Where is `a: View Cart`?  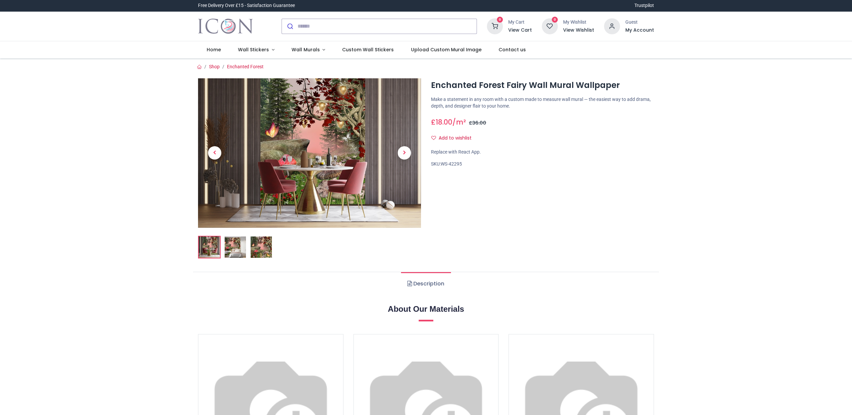
a: View Cart is located at coordinates (520, 30).